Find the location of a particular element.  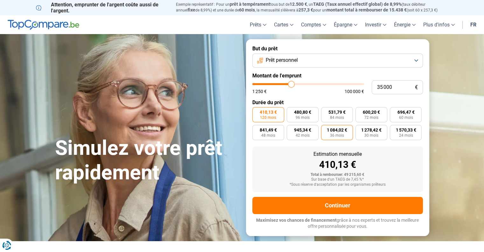

span: 30 mois is located at coordinates (371, 135).